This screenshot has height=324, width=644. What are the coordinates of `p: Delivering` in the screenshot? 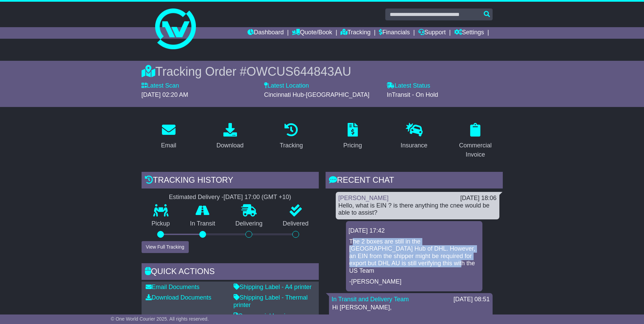 It's located at (249, 224).